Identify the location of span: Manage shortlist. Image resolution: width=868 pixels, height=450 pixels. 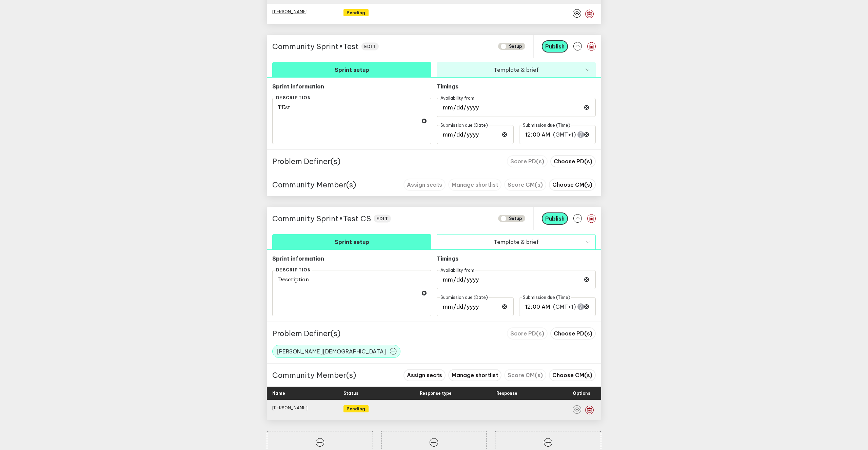
(474, 375).